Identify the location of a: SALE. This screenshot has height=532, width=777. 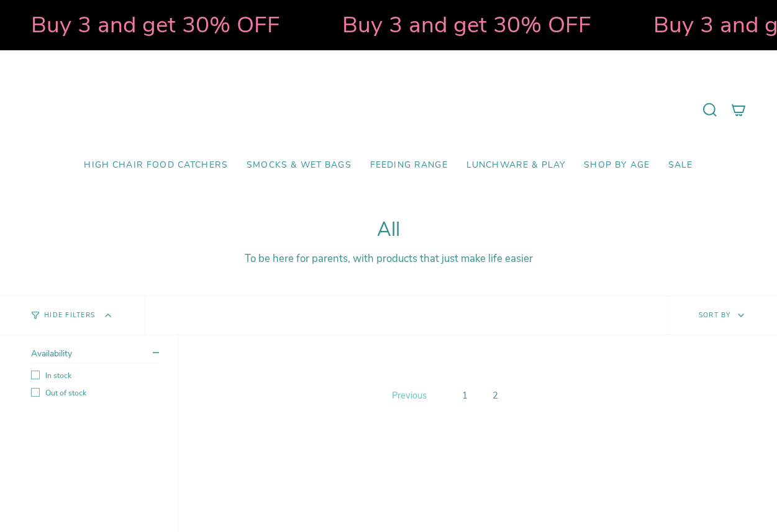
(681, 165).